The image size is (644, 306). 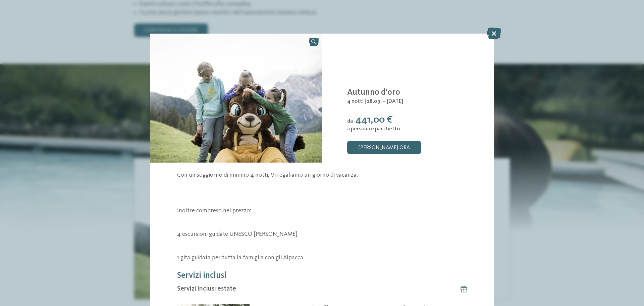 What do you see at coordinates (355, 101) in the screenshot?
I see `span: 4 notti` at bounding box center [355, 101].